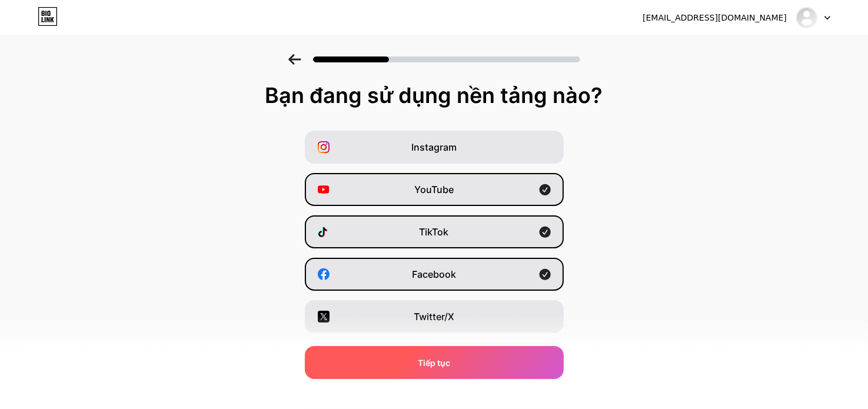  I want to click on font: Tiếp tục, so click(433, 362).